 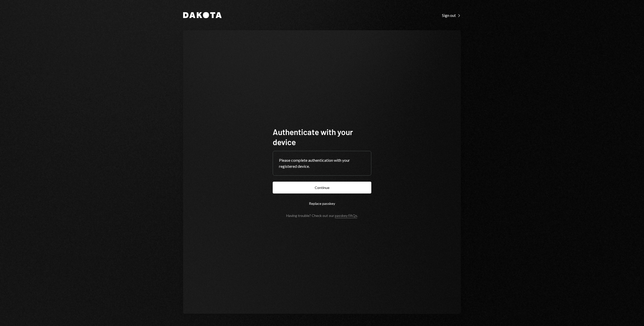 What do you see at coordinates (322, 163) in the screenshot?
I see `div: Please complete authentication with your registered device.` at bounding box center [322, 163].